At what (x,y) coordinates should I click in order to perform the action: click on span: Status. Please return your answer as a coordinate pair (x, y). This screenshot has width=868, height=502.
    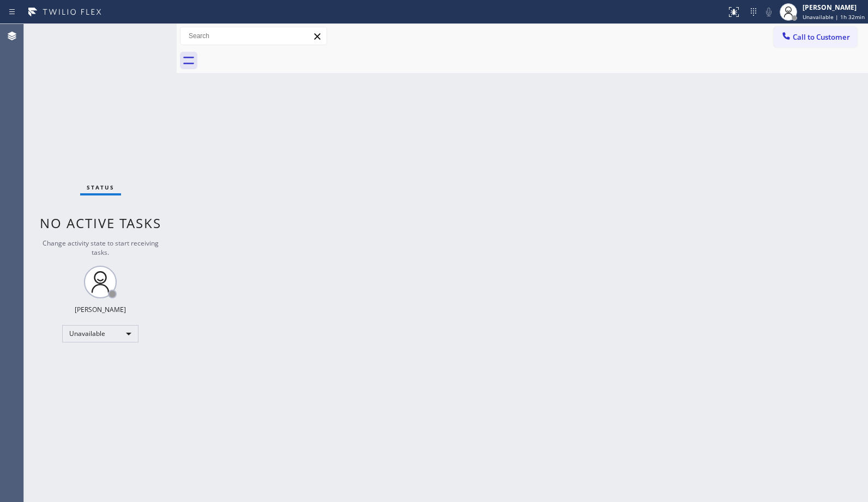
    Looking at the image, I should click on (100, 188).